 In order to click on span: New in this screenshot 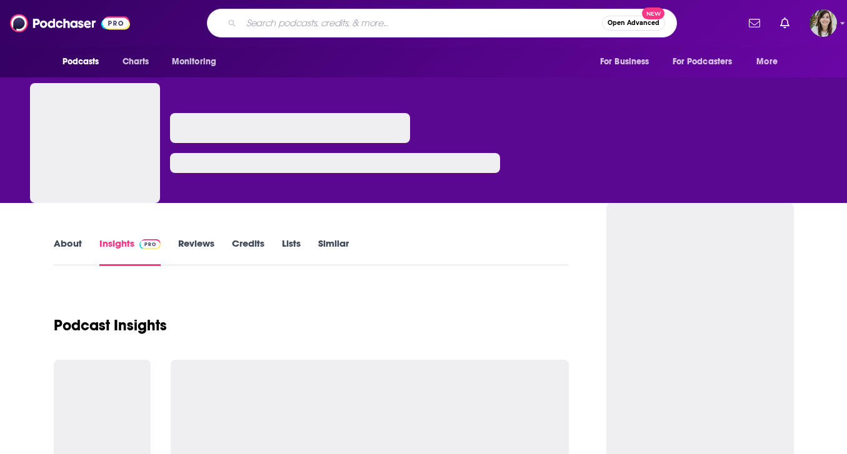, I will do `click(653, 13)`.